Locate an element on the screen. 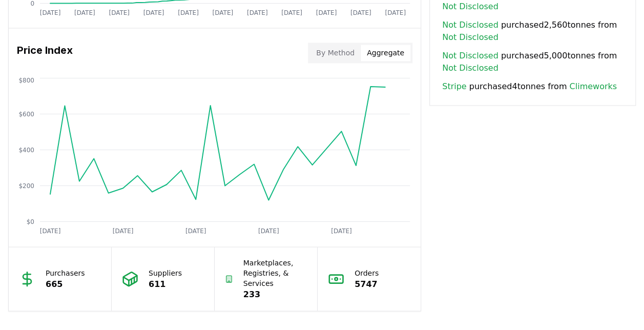 Image resolution: width=644 pixels, height=330 pixels. button: Aggregate is located at coordinates (385, 53).